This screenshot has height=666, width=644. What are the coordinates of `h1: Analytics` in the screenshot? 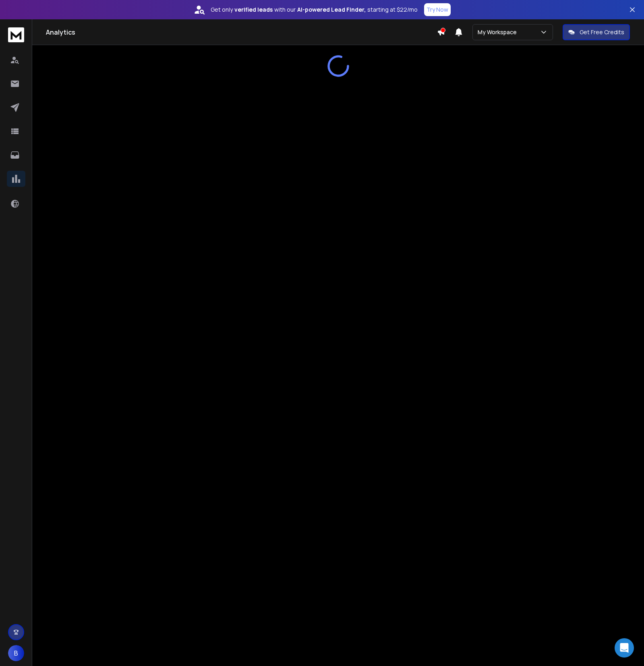 It's located at (241, 32).